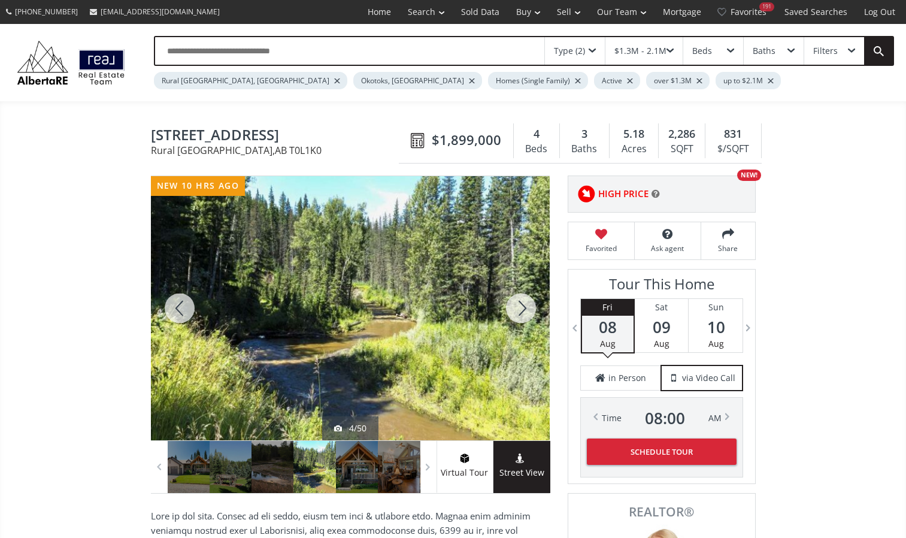 This screenshot has width=906, height=538. Describe the element at coordinates (665, 418) in the screenshot. I see `span: 08 : 00` at that location.